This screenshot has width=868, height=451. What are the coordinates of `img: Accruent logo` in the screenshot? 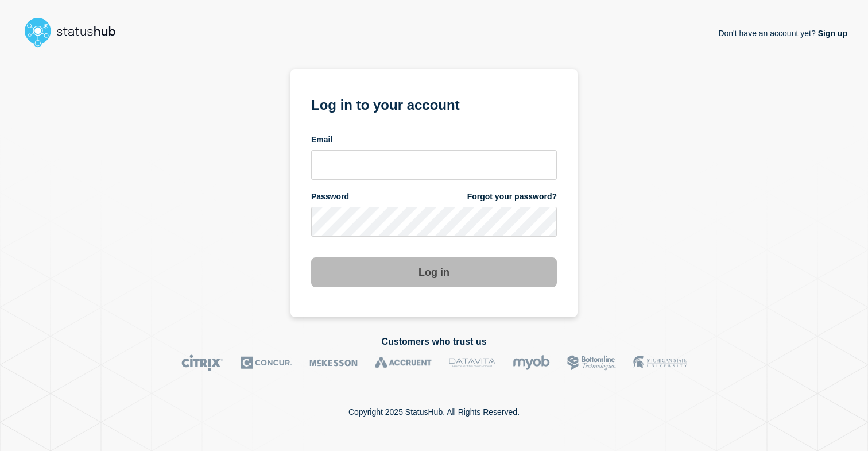 It's located at (403, 363).